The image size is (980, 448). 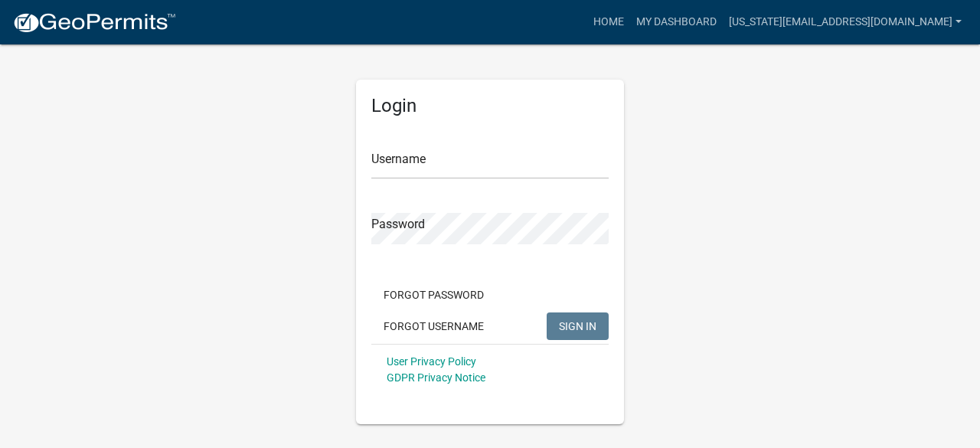 What do you see at coordinates (577, 325) in the screenshot?
I see `span: SIGN IN` at bounding box center [577, 325].